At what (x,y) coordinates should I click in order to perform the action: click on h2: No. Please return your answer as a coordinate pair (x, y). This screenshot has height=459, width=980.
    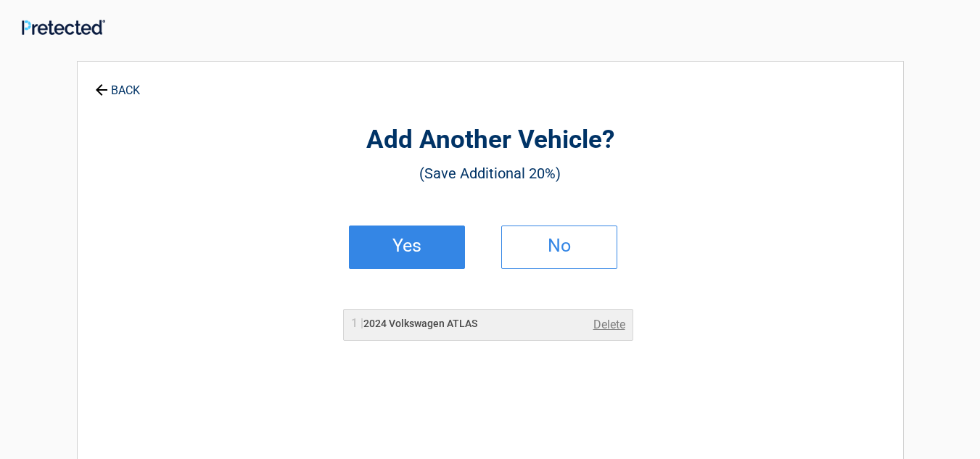
    Looking at the image, I should click on (559, 246).